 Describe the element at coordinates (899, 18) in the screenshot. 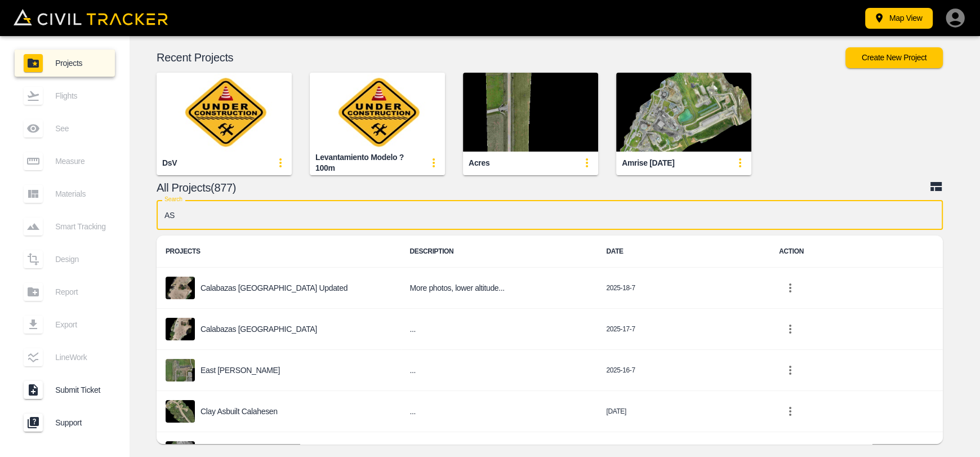

I see `button: Map View` at that location.